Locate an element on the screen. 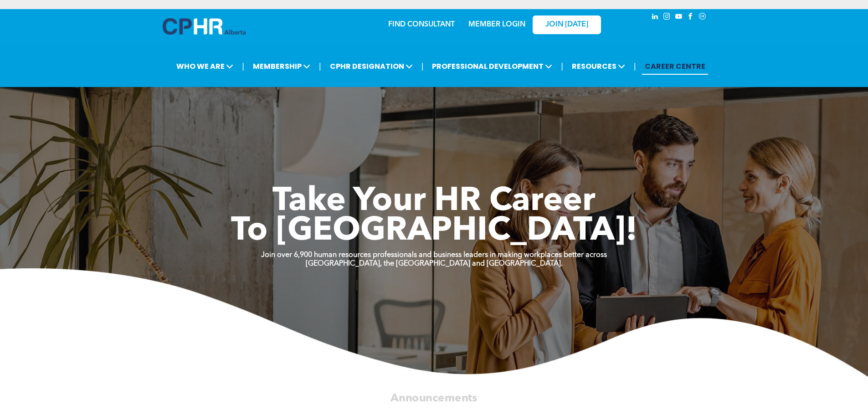 The image size is (868, 415). a: CAREER CENTRE is located at coordinates (675, 66).